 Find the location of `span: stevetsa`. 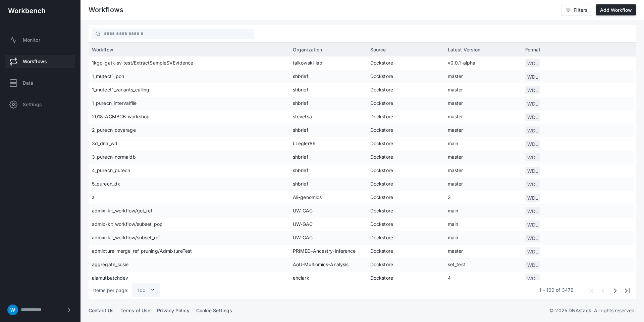

span: stevetsa is located at coordinates (328, 117).